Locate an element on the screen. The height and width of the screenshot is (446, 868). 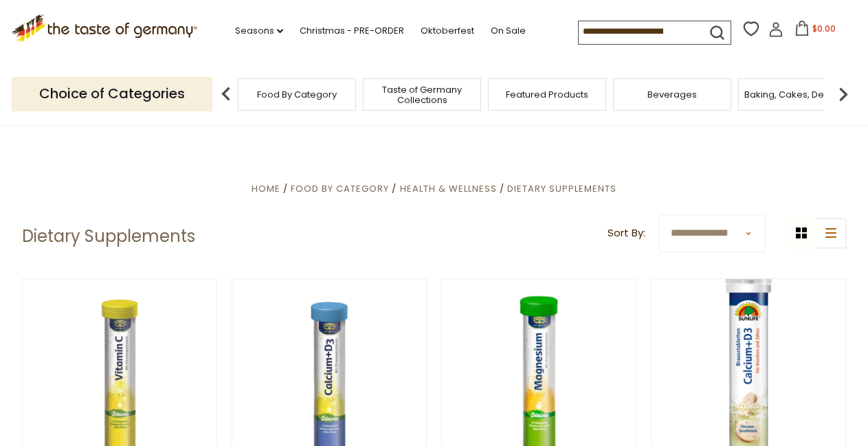
a: Christmas - PRE-ORDER is located at coordinates (352, 31).